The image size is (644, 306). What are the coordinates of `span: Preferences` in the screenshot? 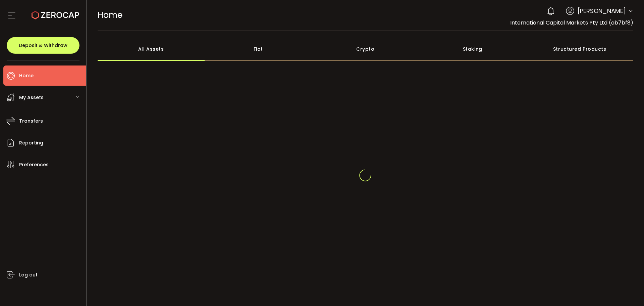 It's located at (34, 165).